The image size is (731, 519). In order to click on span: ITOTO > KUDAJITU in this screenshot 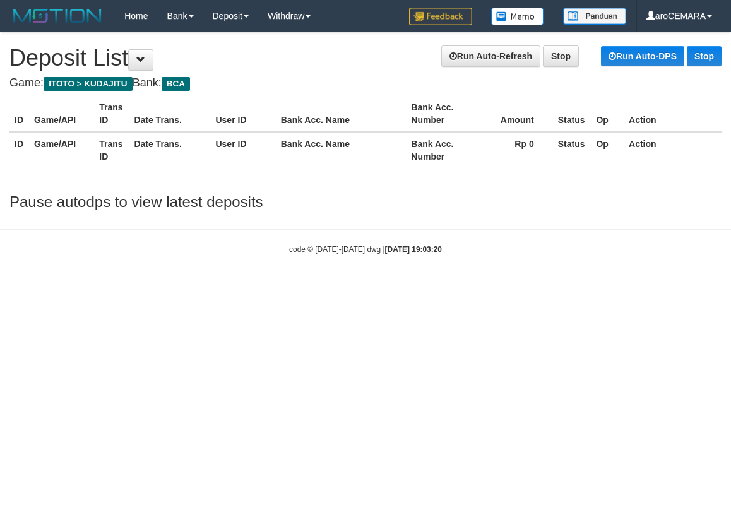, I will do `click(88, 84)`.